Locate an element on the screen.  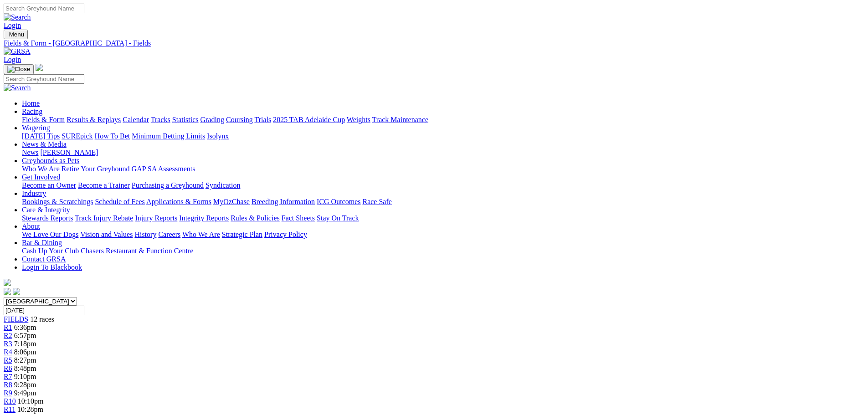
a: Get Involved is located at coordinates (41, 177).